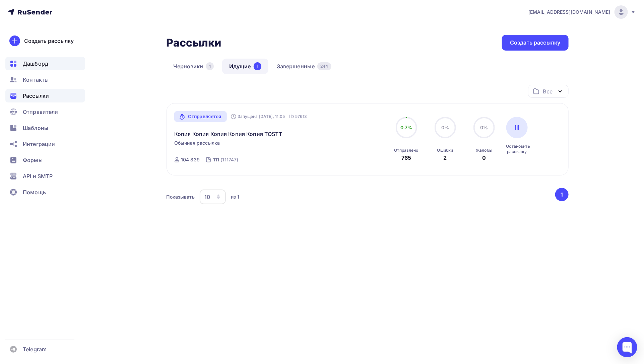 This screenshot has width=644, height=364. I want to click on a: Копия Копия Копия Копия Копия TOSTT, so click(228, 134).